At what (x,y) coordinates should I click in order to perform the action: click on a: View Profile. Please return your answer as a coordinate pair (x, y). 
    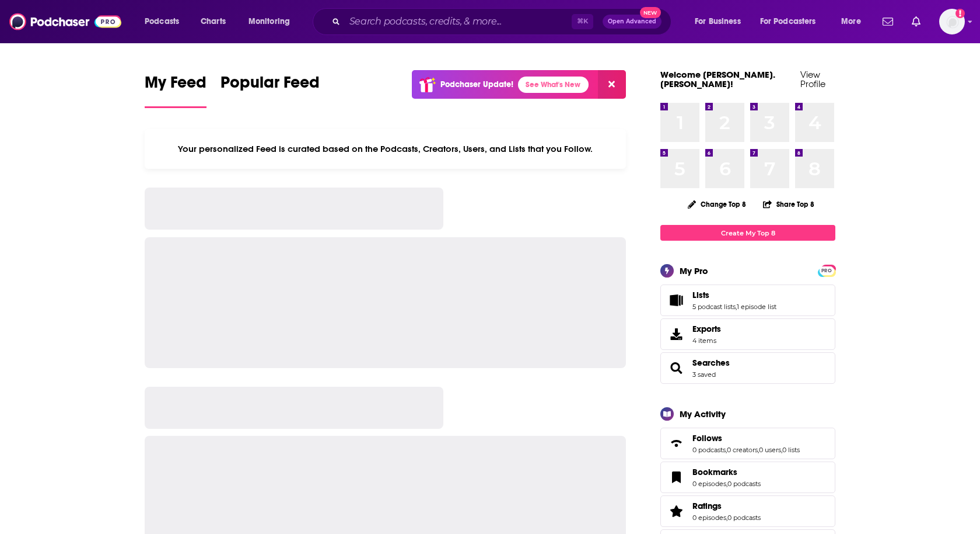
    Looking at the image, I should click on (813, 79).